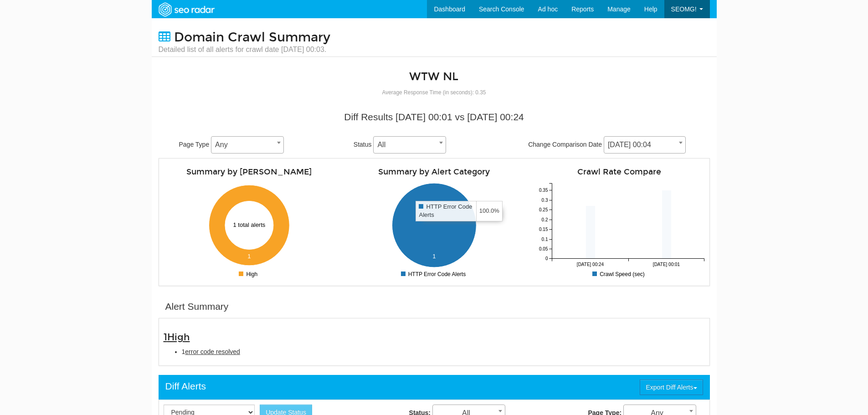  What do you see at coordinates (186, 10) in the screenshot?
I see `img: SEORadar` at bounding box center [186, 10].